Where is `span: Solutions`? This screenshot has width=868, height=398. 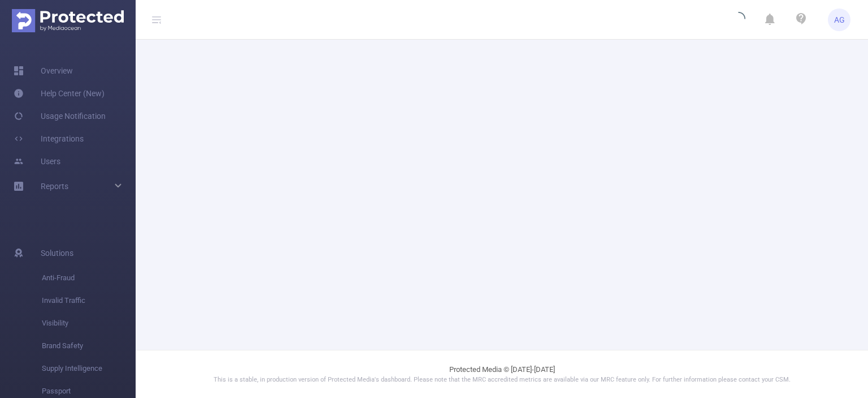 span: Solutions is located at coordinates (57, 253).